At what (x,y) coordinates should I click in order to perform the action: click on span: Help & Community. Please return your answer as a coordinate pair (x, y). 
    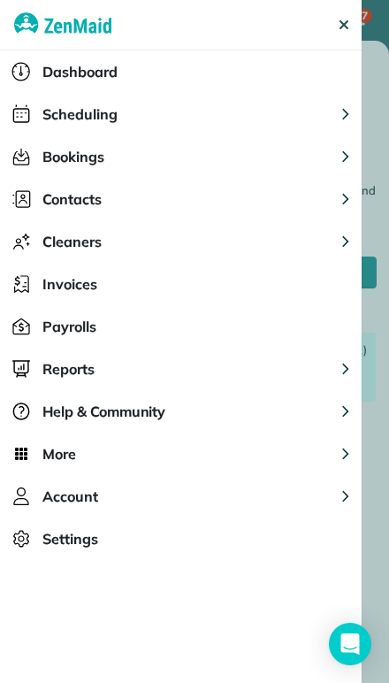
    Looking at the image, I should click on (104, 411).